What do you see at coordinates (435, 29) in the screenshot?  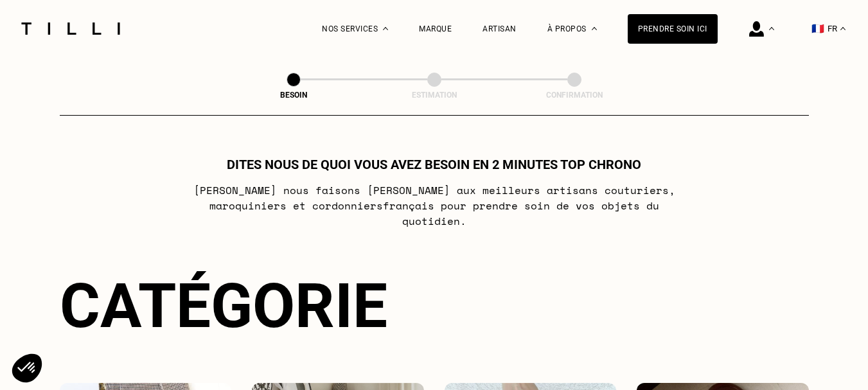 I see `div: Marque` at bounding box center [435, 29].